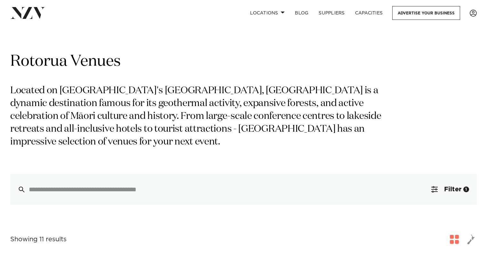  What do you see at coordinates (450, 189) in the screenshot?
I see `button: Filter1` at bounding box center [450, 189].